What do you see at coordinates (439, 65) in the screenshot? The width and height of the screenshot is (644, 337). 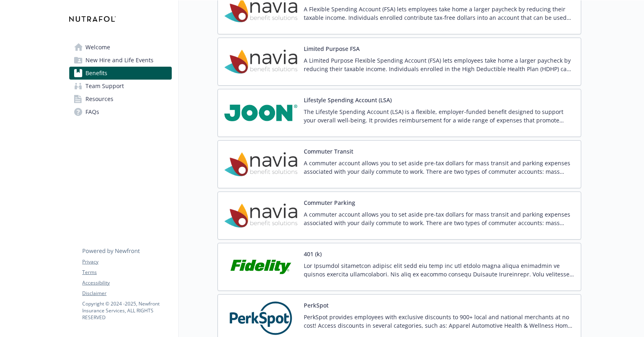 I see `p: A Limited Purpose Flexible Spending Account (FSA) lets employees take home a larger paycheck by r...` at bounding box center [439, 65].